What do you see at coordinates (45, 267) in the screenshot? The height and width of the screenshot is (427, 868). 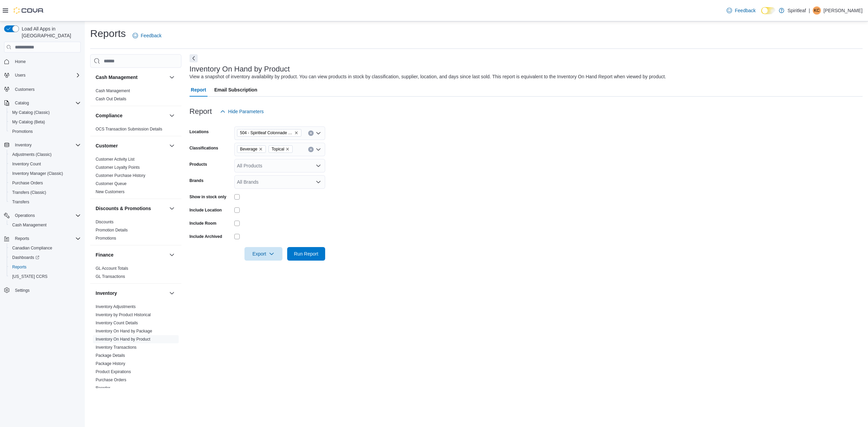 I see `button: Reports` at bounding box center [45, 267].